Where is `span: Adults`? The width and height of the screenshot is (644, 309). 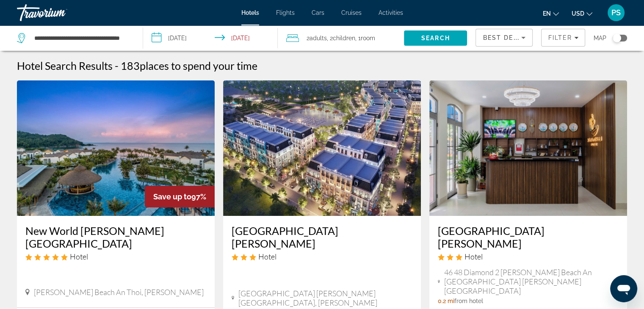 span: Adults is located at coordinates (318, 38).